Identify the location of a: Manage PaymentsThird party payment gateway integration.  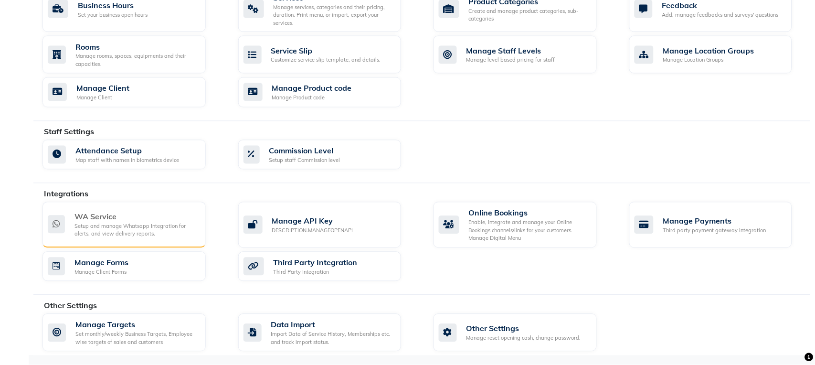
(720, 225).